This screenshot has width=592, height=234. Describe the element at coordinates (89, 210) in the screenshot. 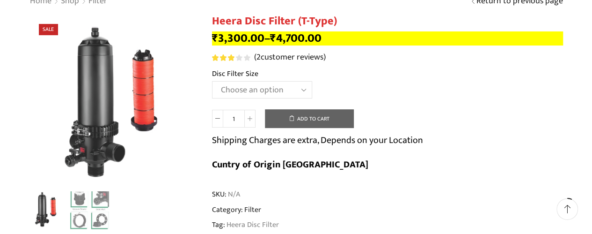

I see `a: 11` at that location.